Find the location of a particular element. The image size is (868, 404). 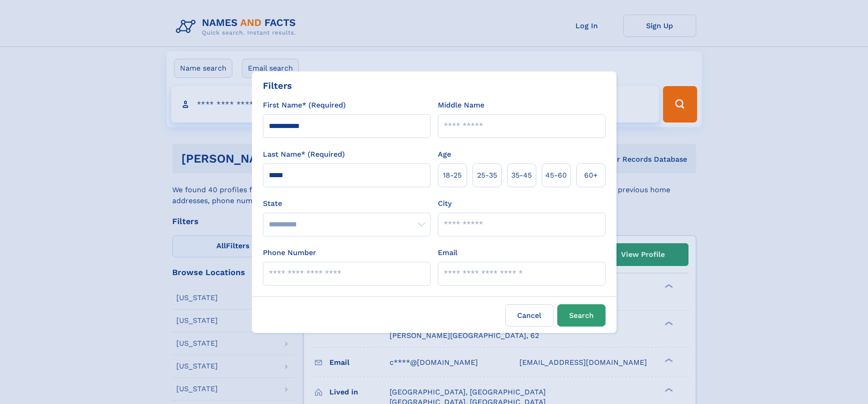

button: Search is located at coordinates (582, 316).